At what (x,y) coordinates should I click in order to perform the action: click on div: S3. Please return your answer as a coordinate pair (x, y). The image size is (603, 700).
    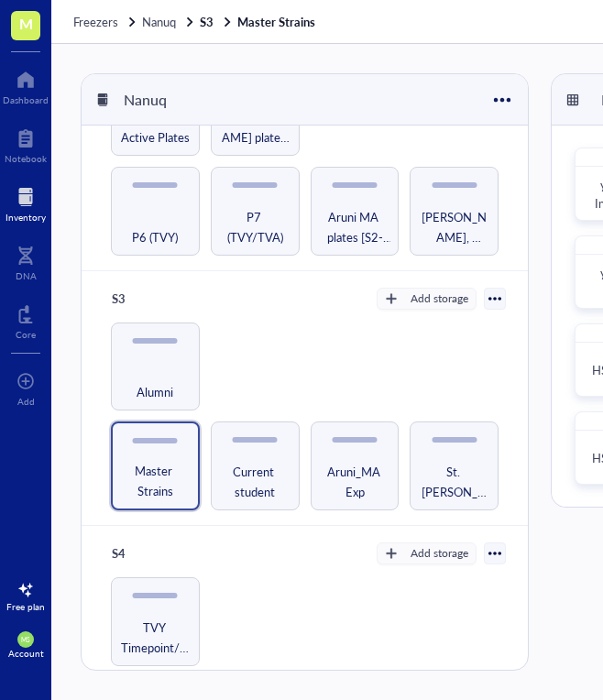
    Looking at the image, I should click on (159, 298).